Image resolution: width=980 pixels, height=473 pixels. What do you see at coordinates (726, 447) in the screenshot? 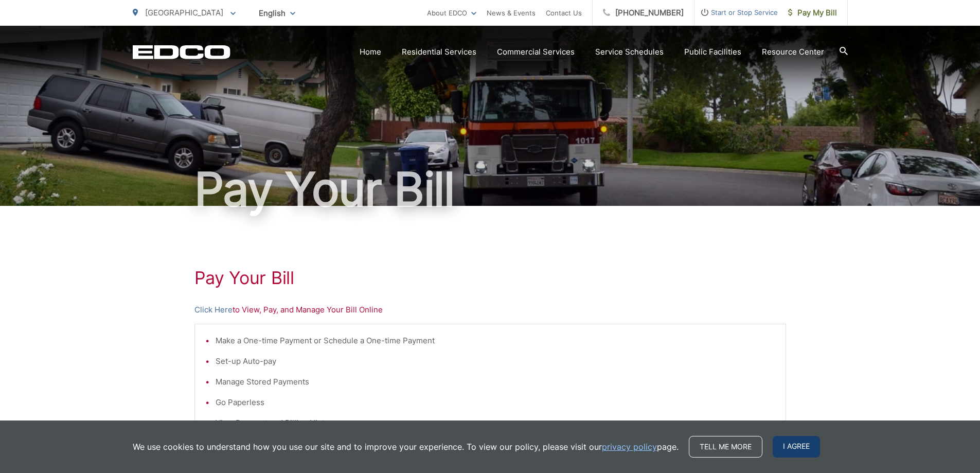
I see `a: Tell me more` at bounding box center [726, 447].